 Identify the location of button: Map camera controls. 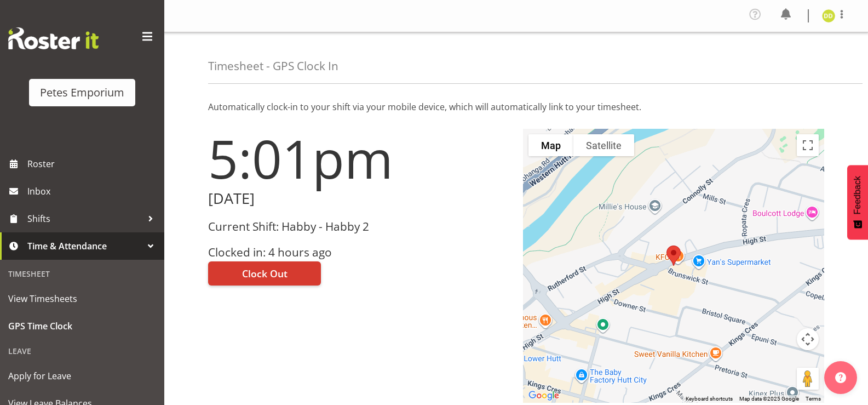
(807, 339).